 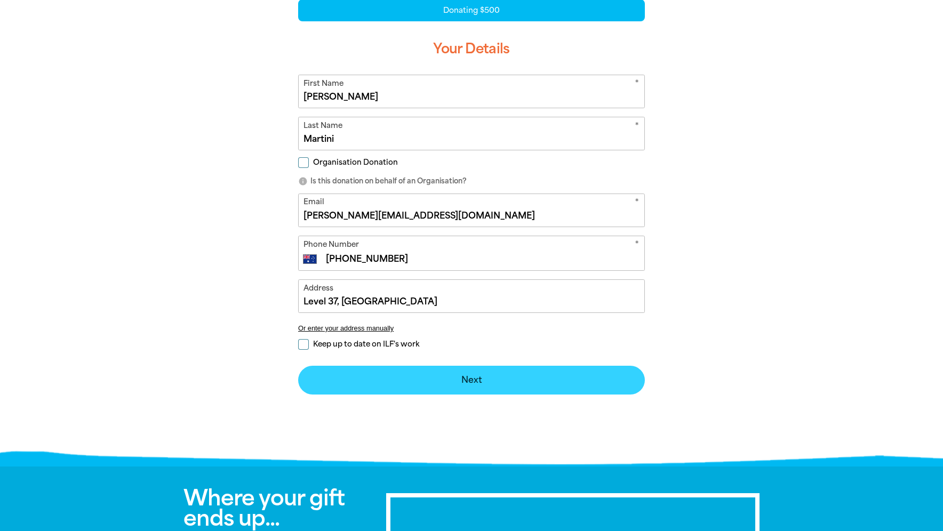 I want to click on button: Next, so click(x=471, y=380).